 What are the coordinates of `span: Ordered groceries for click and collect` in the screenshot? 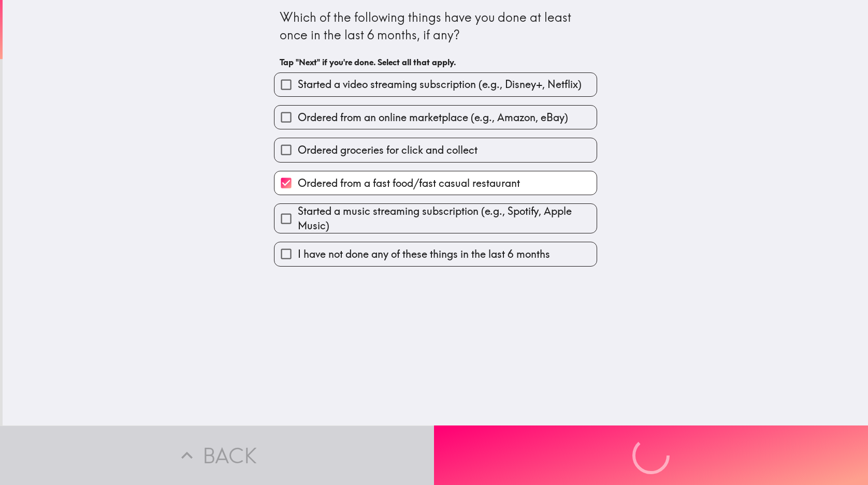 It's located at (387, 150).